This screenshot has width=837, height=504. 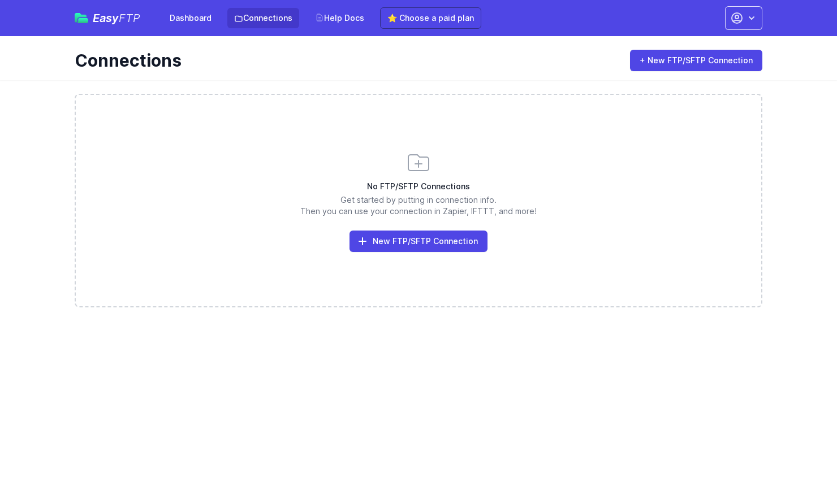 I want to click on img: easyftp_logo.png, so click(x=81, y=18).